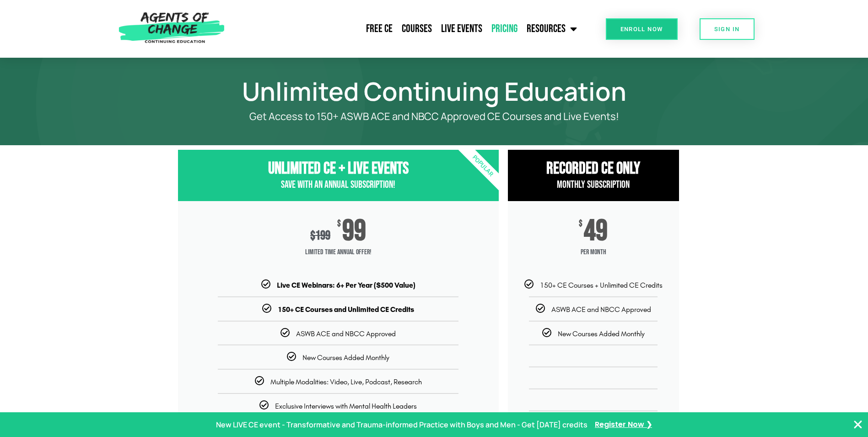 This screenshot has width=868, height=437. What do you see at coordinates (728, 29) in the screenshot?
I see `span: SIGN IN` at bounding box center [728, 29].